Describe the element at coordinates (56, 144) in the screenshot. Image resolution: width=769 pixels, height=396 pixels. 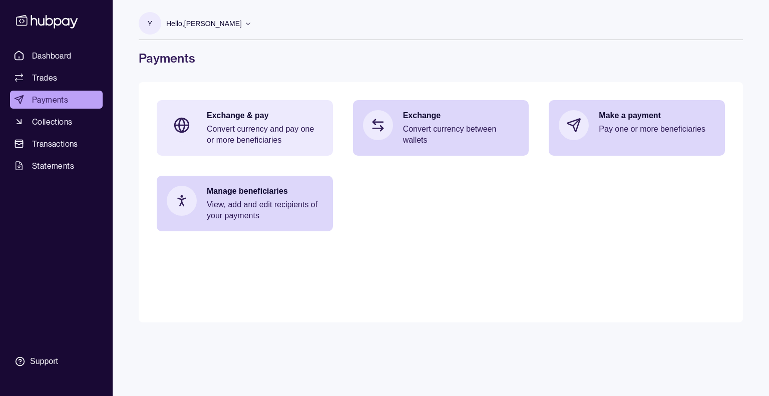
I see `a: Transactions` at that location.